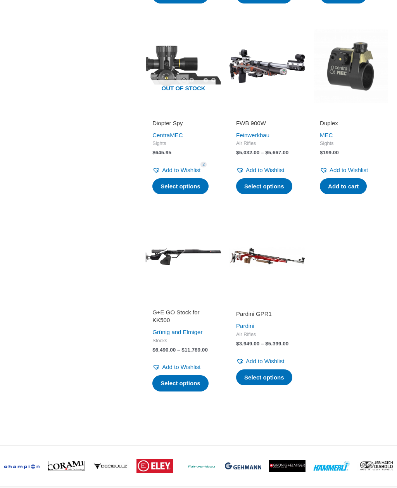 This screenshot has height=488, width=397. I want to click on a: Feinwerkbau, so click(253, 135).